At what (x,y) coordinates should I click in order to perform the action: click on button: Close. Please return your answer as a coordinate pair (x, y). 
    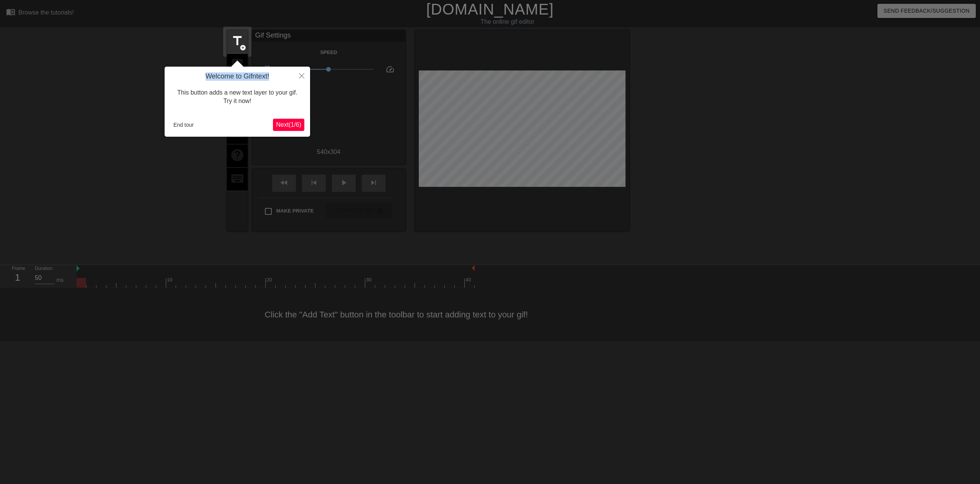
    Looking at the image, I should click on (301, 76).